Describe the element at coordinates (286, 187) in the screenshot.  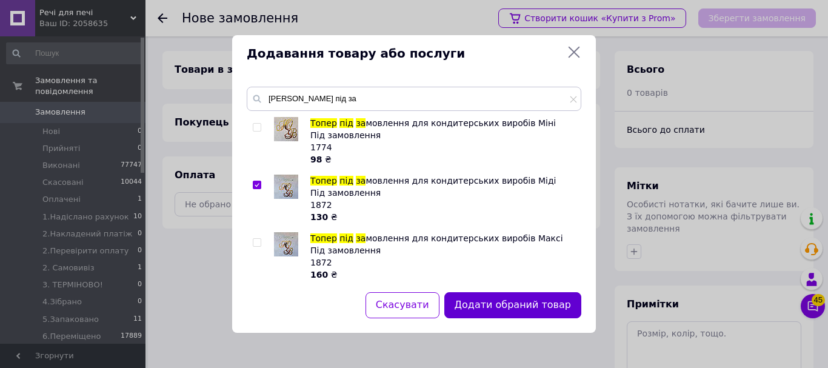
I see `img: Топер під замовлення для кондитерських виробів Міді` at that location.